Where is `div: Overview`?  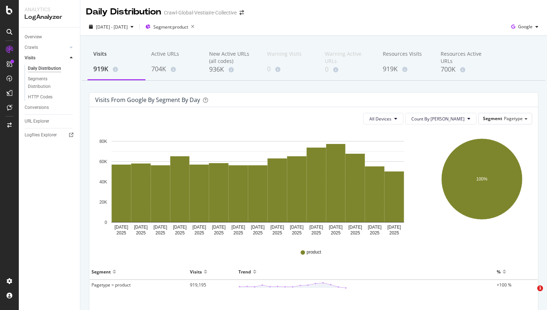 div: Overview is located at coordinates (33, 37).